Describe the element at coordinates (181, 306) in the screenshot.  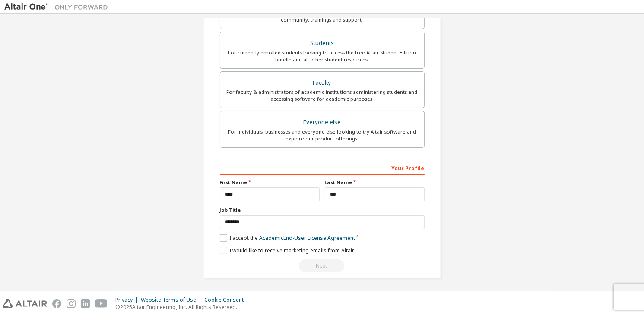
I see `p: © 2025 Altair Engineering, Inc. All Rights Reserved.` at that location.